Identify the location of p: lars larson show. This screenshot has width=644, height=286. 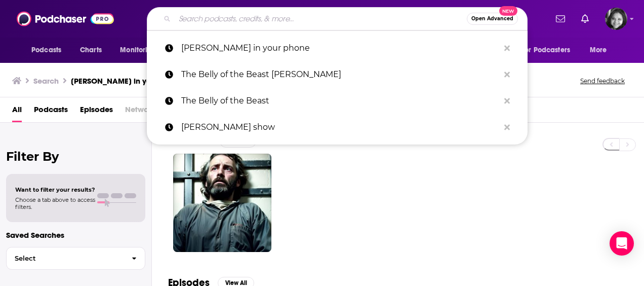
(341, 127).